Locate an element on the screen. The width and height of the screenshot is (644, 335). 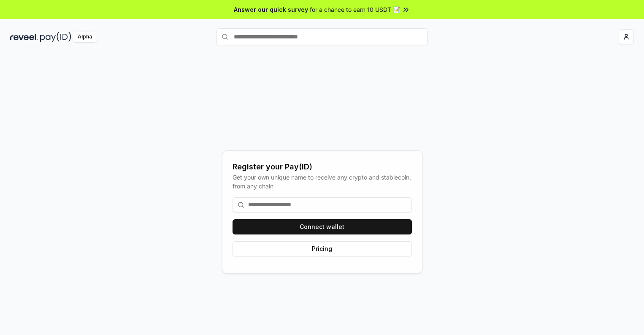
button: Connect wallet is located at coordinates (322, 227).